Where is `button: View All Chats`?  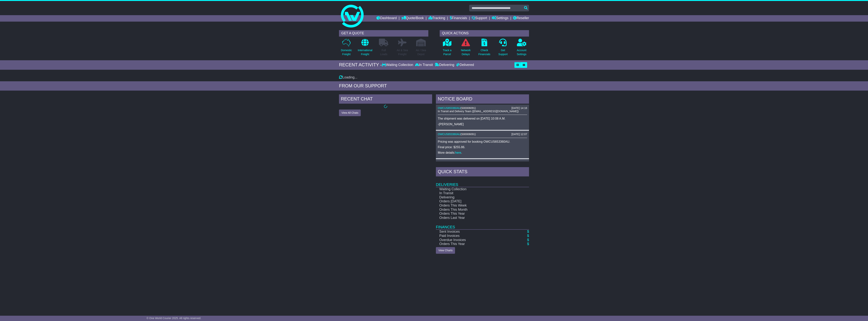
button: View All Chats is located at coordinates (350, 113).